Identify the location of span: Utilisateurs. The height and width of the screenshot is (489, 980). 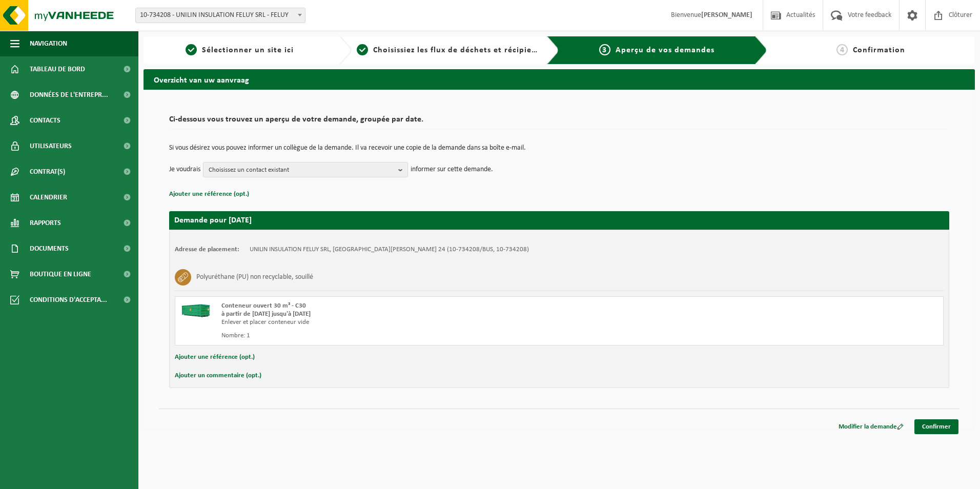
(50, 146).